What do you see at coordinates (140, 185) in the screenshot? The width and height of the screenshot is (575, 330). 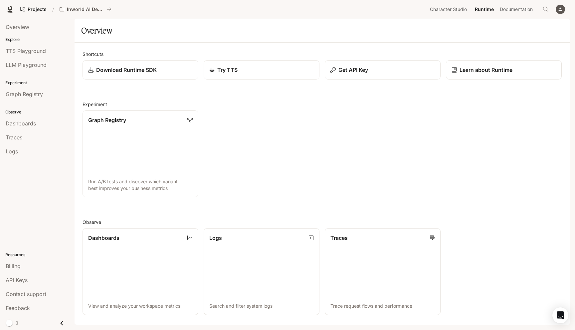 I see `p: Run A/B tests and discover which variant best improves your business metrics` at bounding box center [140, 185].